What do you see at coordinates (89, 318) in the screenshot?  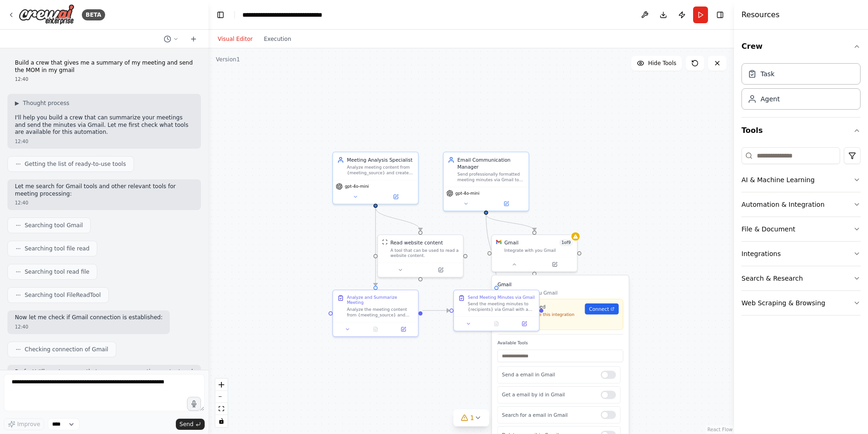 I see `p: Now let me check if Gmail connection is established:` at bounding box center [89, 318].